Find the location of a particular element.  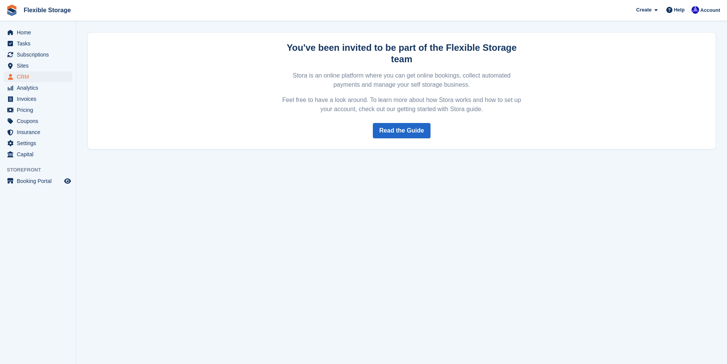

span: Account is located at coordinates (710, 10).